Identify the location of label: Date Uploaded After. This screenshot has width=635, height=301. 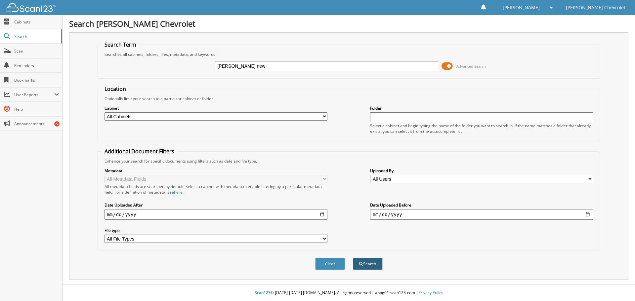
(216, 205).